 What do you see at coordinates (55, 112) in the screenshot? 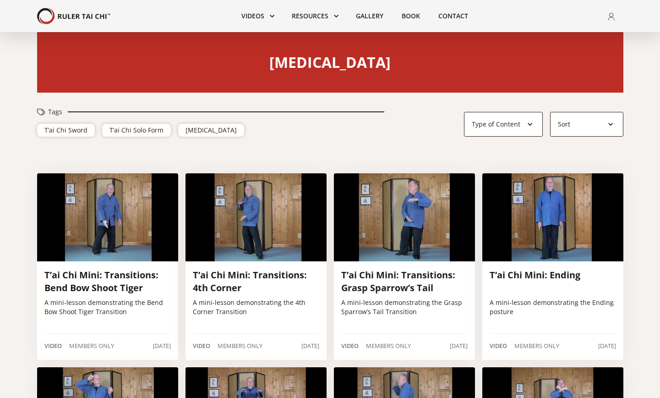
I see `div: Tags` at bounding box center [55, 112].